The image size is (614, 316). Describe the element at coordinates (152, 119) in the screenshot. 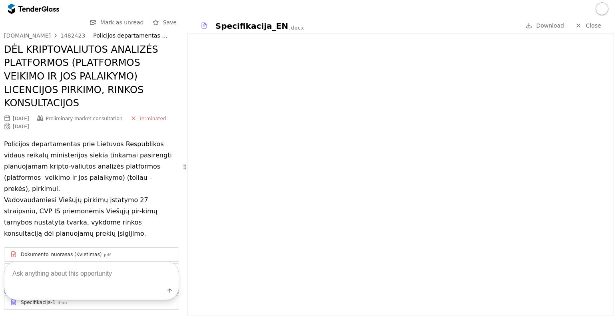

I see `span: Terminated` at that location.